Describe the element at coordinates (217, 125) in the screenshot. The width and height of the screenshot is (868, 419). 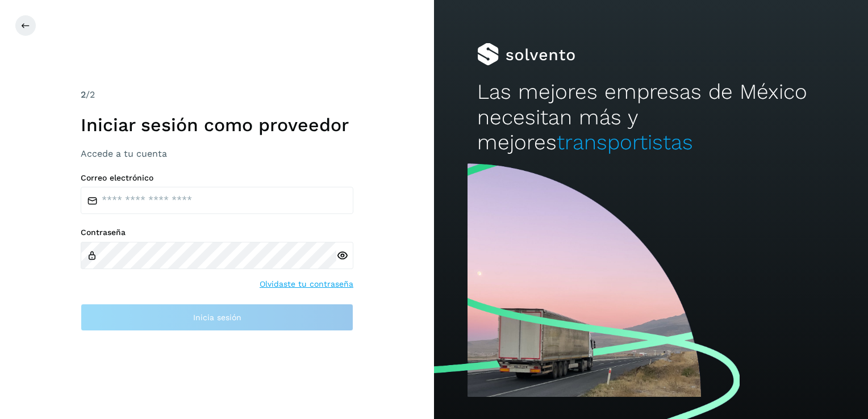
I see `h1: Iniciar sesión como proveedor` at that location.